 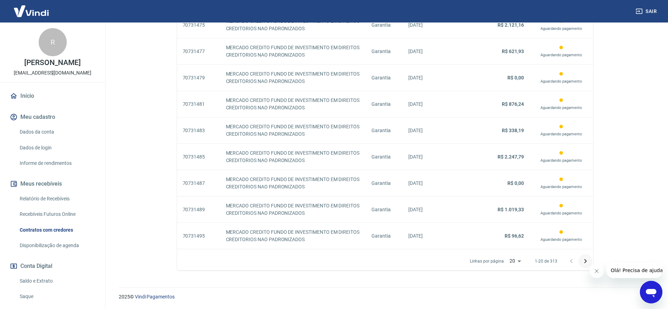 What do you see at coordinates (57, 132) in the screenshot?
I see `a: Dados da conta` at bounding box center [57, 132].